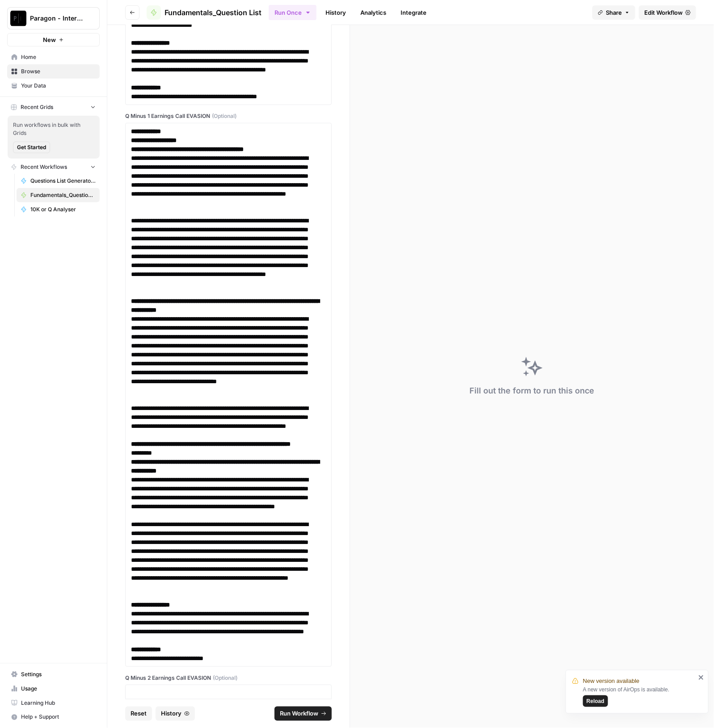 This screenshot has width=714, height=728. I want to click on button: Workspace: Paragon - Internal Usage, so click(53, 18).